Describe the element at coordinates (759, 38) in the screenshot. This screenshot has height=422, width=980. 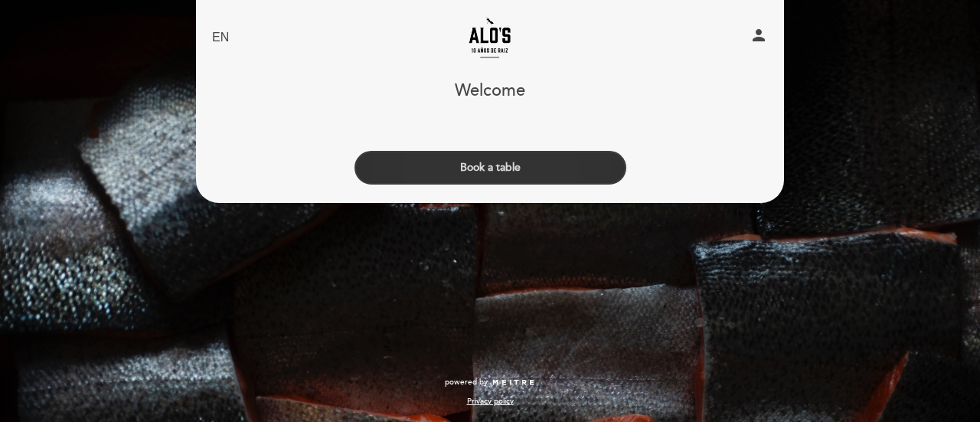
I see `button: person` at that location.